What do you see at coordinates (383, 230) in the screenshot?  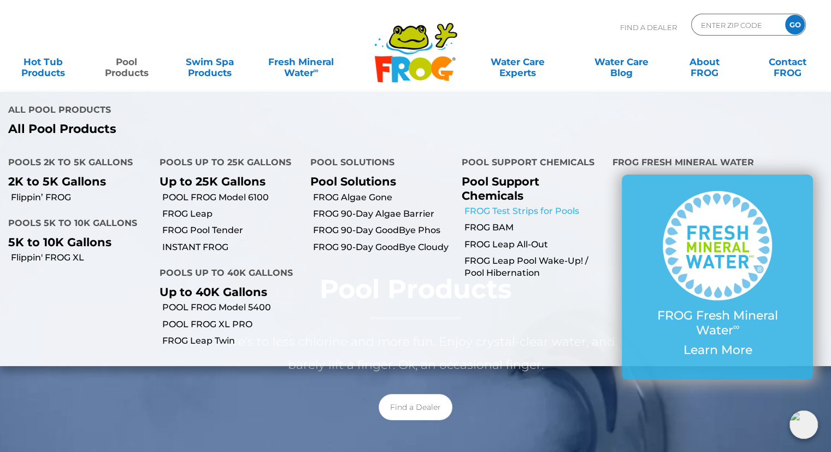 I see `a: FROG 90-Day GoodBye Phos` at bounding box center [383, 230].